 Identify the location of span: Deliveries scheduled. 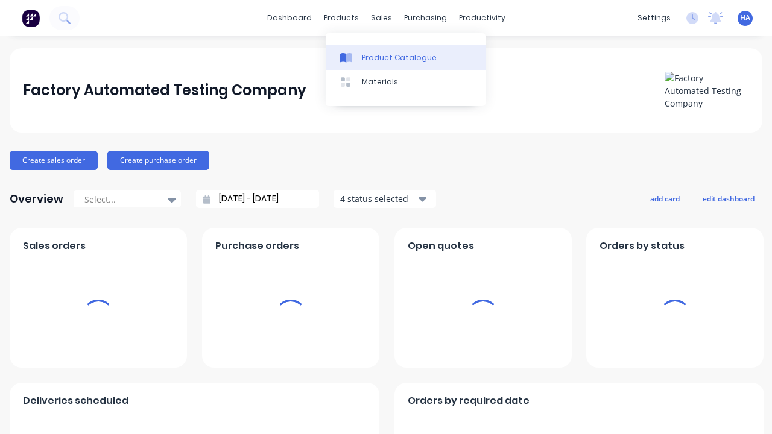
(75, 401).